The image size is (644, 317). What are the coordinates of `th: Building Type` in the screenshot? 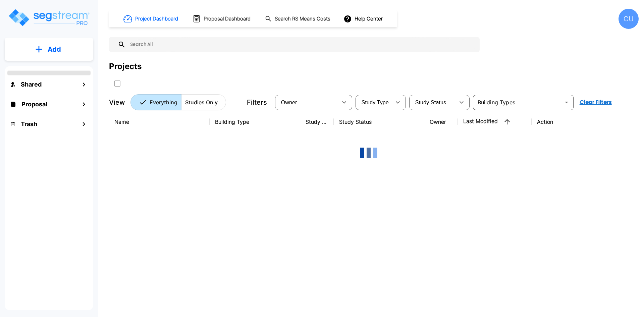 It's located at (255, 122).